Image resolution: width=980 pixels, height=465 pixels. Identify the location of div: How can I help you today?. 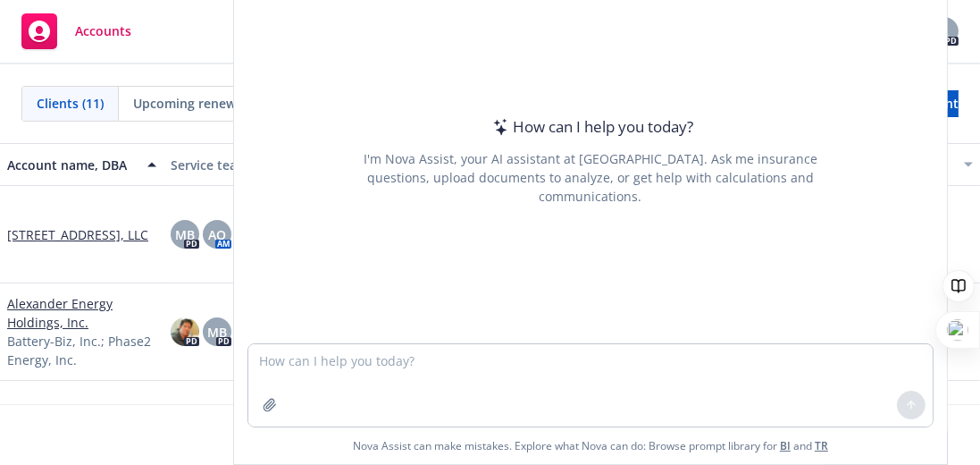
(590, 126).